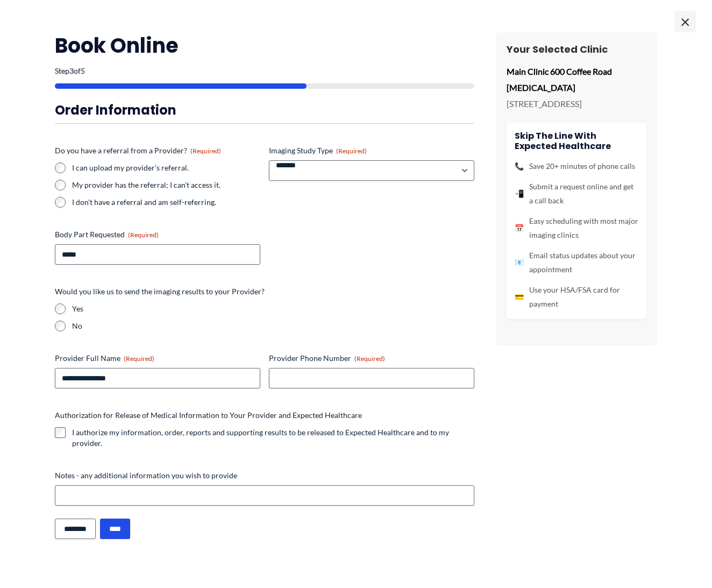 The width and height of the screenshot is (712, 588). What do you see at coordinates (166, 168) in the screenshot?
I see `label: I can upload my provider's referral.` at bounding box center [166, 168].